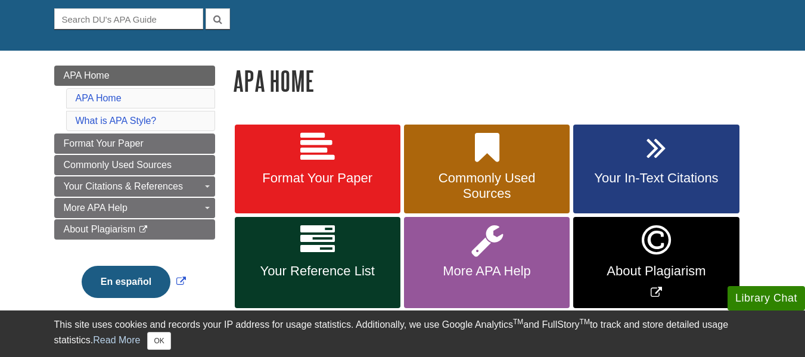 The width and height of the screenshot is (805, 357). Describe the element at coordinates (126, 282) in the screenshot. I see `button: En español` at that location.